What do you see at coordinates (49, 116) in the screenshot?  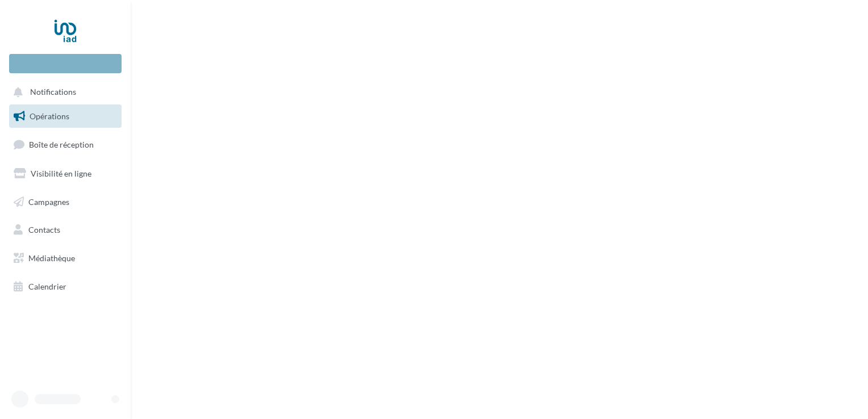 I see `span: Opérations` at bounding box center [49, 116].